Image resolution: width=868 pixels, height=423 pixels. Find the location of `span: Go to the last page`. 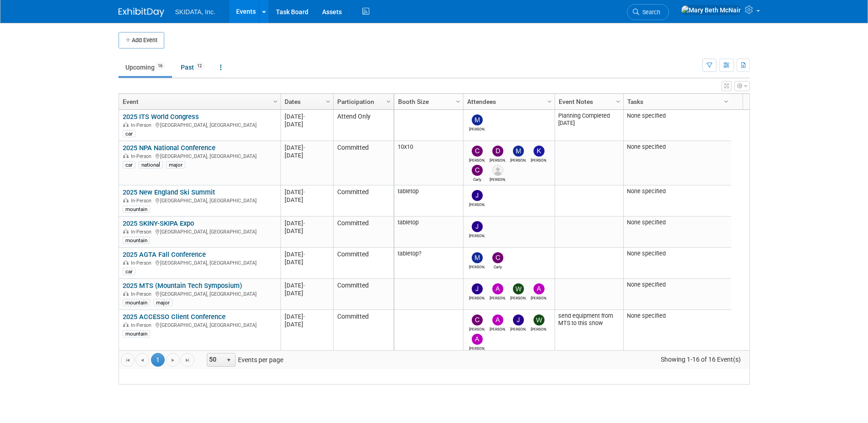

span: Go to the last page is located at coordinates (188, 360).